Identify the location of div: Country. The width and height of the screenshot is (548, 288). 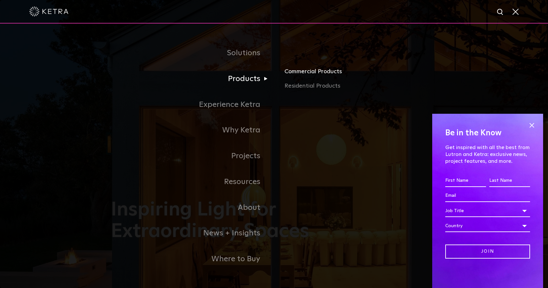
(488, 226).